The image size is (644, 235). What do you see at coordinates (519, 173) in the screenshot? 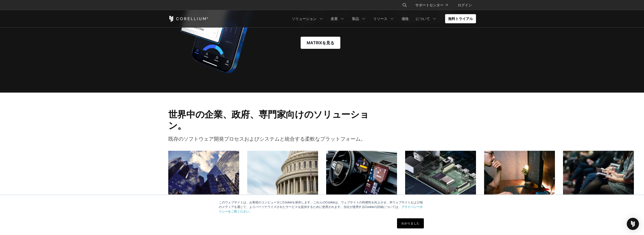
I see `img: 教育` at bounding box center [519, 173].